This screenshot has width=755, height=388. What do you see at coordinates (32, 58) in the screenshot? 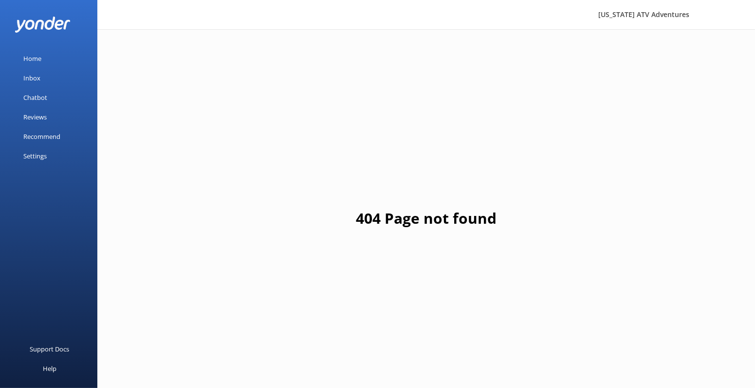
I see `div: Home` at bounding box center [32, 58].